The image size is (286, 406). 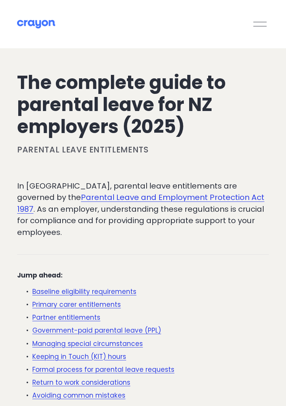 What do you see at coordinates (103, 369) in the screenshot?
I see `a: Formal process for parental leave requests` at bounding box center [103, 369].